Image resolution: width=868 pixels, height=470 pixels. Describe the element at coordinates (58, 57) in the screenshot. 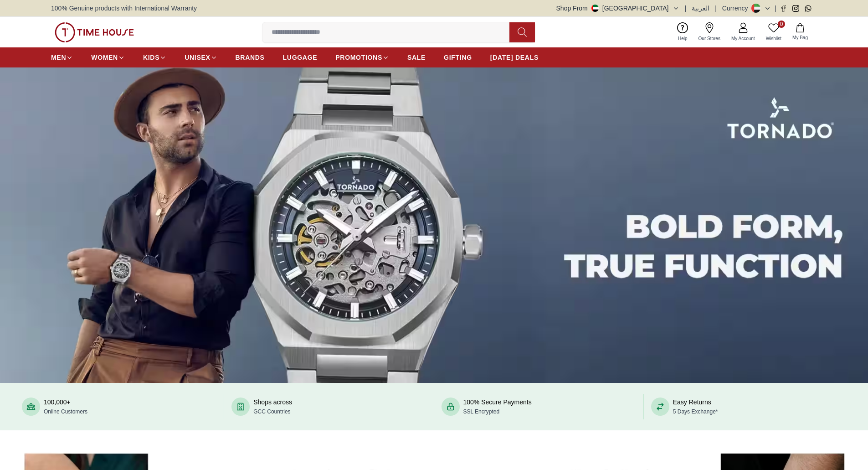

I see `span: MEN` at that location.